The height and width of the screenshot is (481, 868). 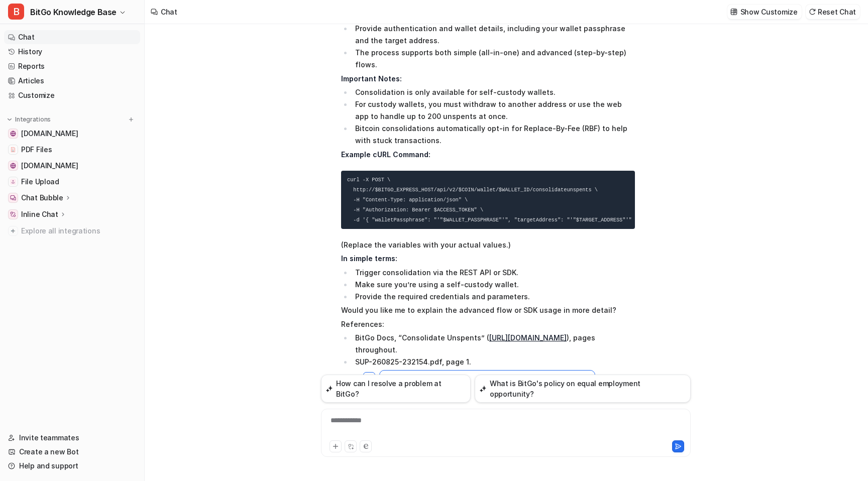 I want to click on img: explore all integrations, so click(x=13, y=231).